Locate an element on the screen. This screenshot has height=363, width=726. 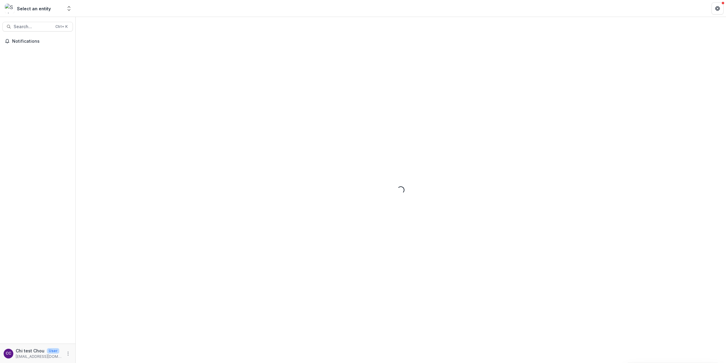
div: Chi test Chou is located at coordinates (8, 353).